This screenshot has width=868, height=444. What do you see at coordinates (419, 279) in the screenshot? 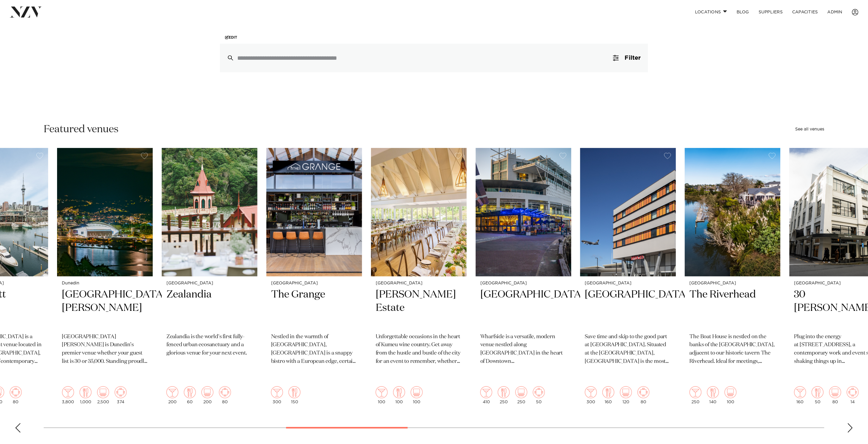
I see `swiper-slide: 19 / 48` at bounding box center [419, 279].